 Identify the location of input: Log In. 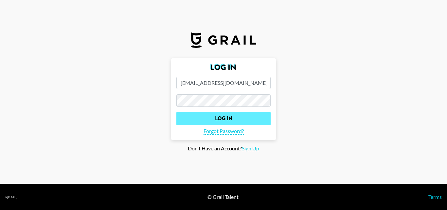
(224, 119).